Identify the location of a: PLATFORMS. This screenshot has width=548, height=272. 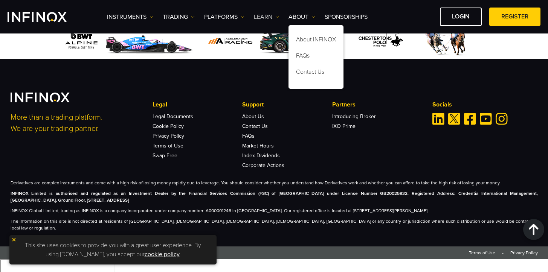
(224, 17).